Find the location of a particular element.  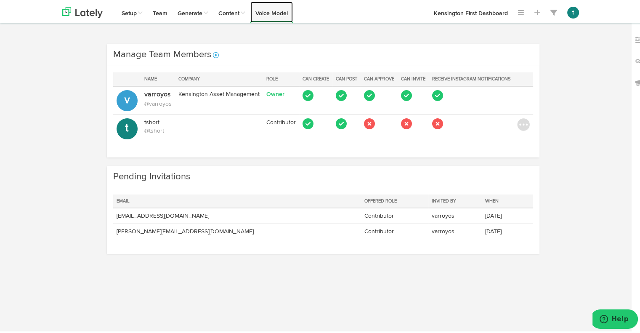

button: v is located at coordinates (127, 99).